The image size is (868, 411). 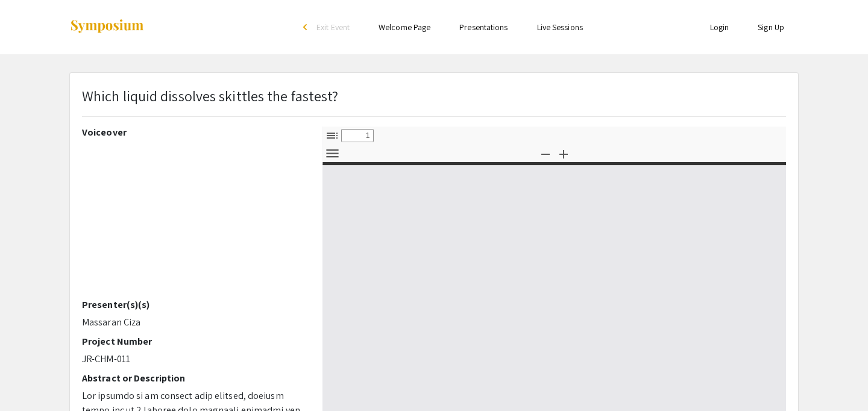 What do you see at coordinates (332, 135) in the screenshot?
I see `button: Toggle Sidebar` at bounding box center [332, 135].